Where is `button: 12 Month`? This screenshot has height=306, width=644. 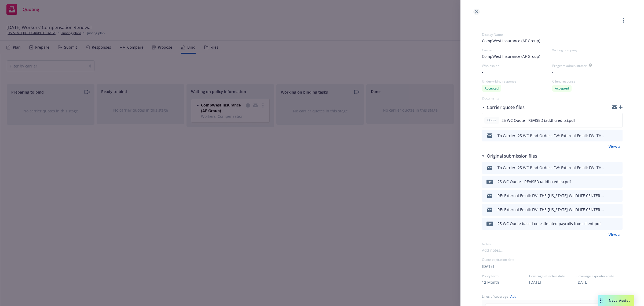 button: 12 Month is located at coordinates (491, 282).